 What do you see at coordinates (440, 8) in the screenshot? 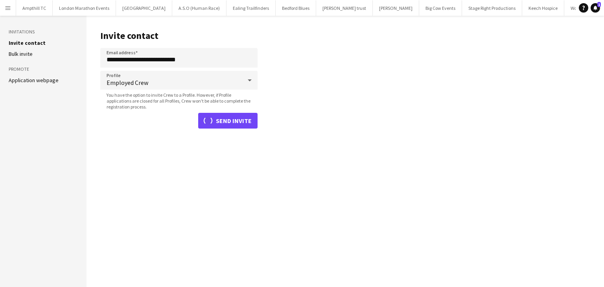
I see `button: Big Cow Events` at bounding box center [440, 8].